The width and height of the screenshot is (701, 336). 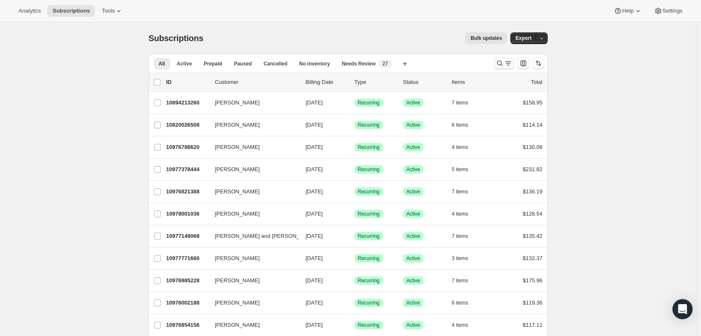 What do you see at coordinates (187, 103) in the screenshot?
I see `p: 10894213260` at bounding box center [187, 103].